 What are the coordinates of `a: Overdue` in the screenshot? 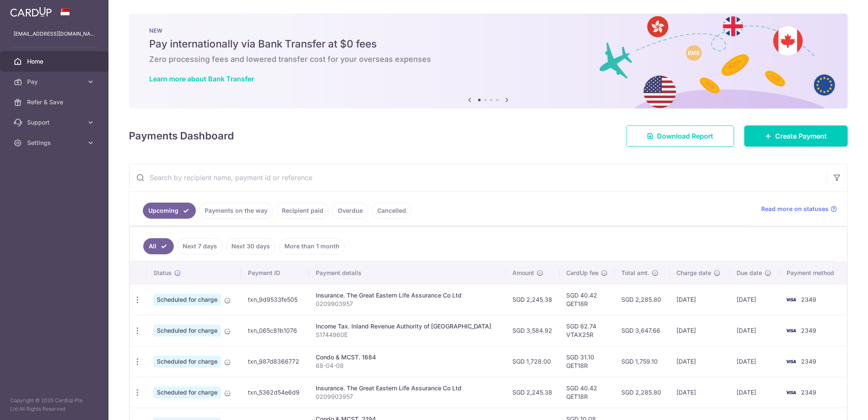 It's located at (350, 211).